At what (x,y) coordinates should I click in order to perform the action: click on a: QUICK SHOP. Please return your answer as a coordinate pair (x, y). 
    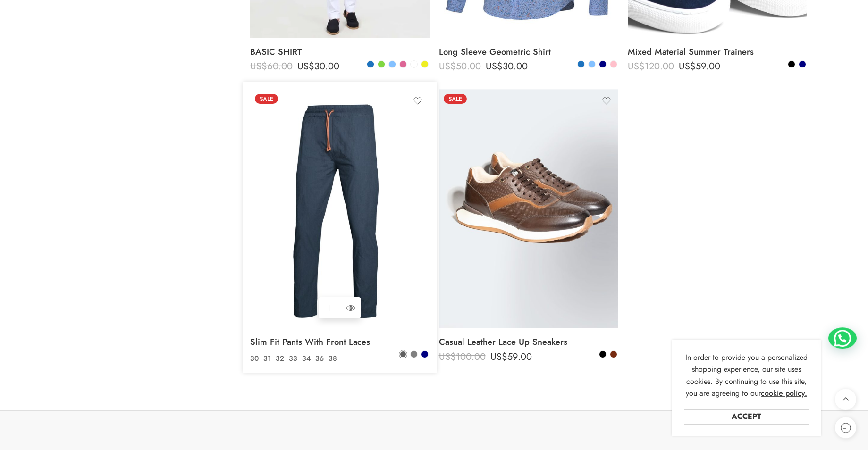
    Looking at the image, I should click on (350, 308).